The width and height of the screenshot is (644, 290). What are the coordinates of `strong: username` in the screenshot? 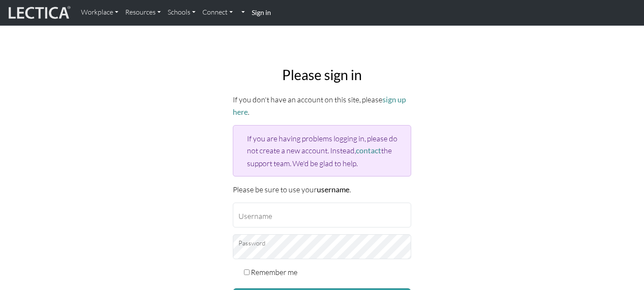 It's located at (333, 190).